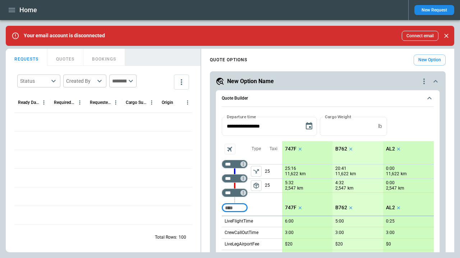  What do you see at coordinates (64, 103) in the screenshot?
I see `div: Required Date & Time (UTC)` at bounding box center [64, 103].